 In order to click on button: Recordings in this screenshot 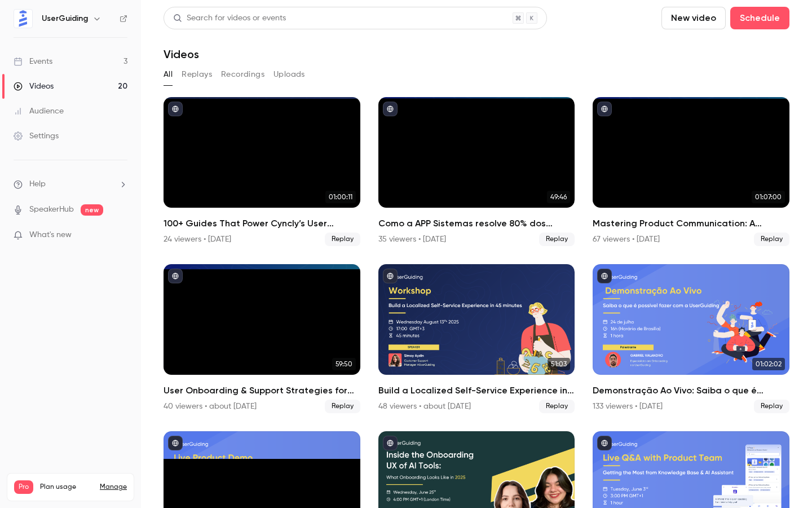, I will do `click(242, 75)`.